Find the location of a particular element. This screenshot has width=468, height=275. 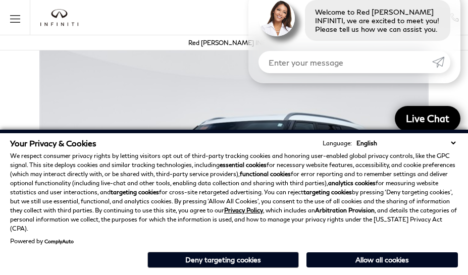

div: Powered by is located at coordinates (42, 241).